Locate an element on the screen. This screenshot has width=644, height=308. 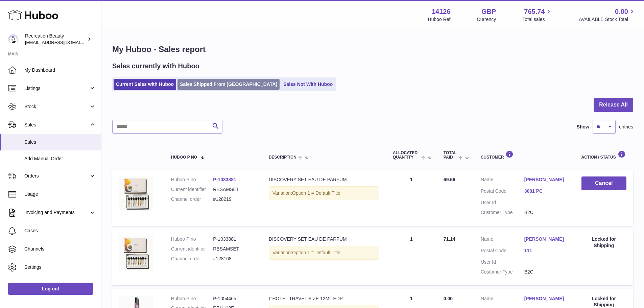
span: Add Manual Order is located at coordinates (60, 159).